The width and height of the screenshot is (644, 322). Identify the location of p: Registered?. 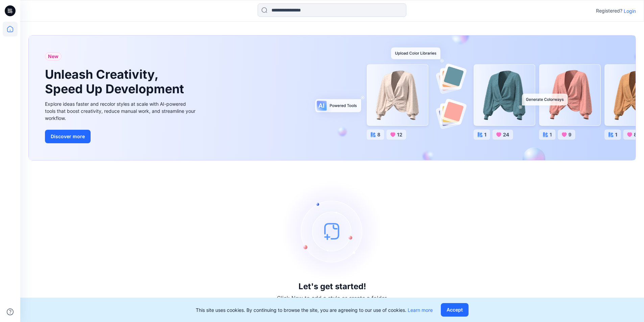
(609, 11).